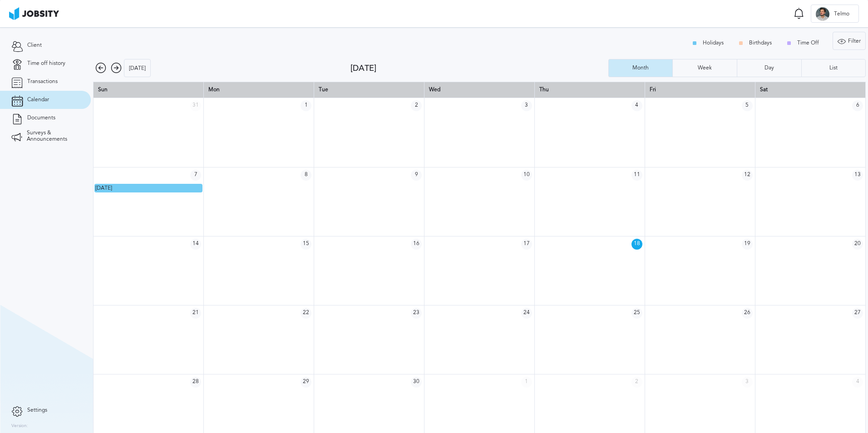 This screenshot has height=433, width=868. Describe the element at coordinates (704, 68) in the screenshot. I see `div: Week` at that location.